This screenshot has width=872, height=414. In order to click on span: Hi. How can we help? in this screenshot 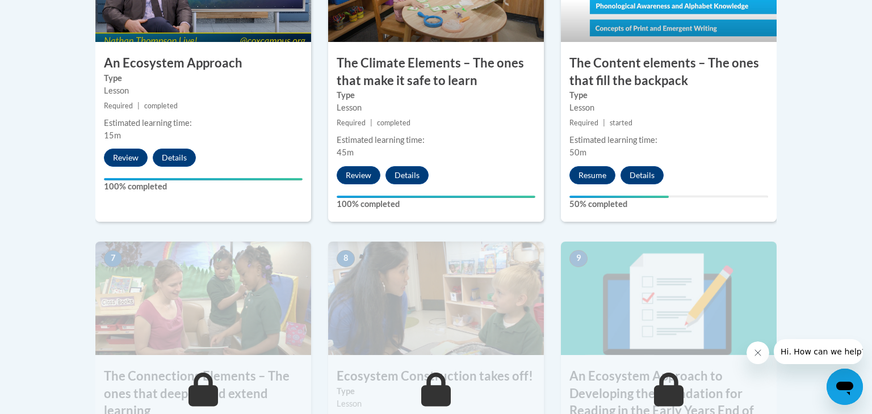, I will do `click(49, 12)`.